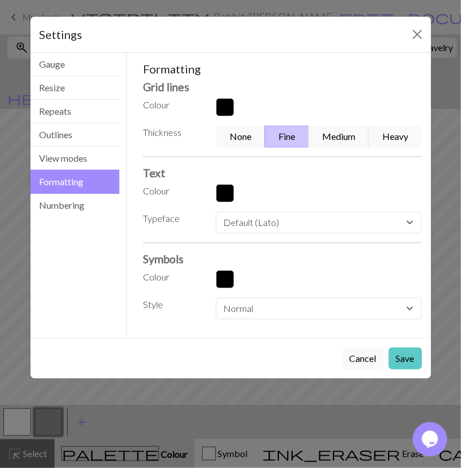  What do you see at coordinates (286, 137) in the screenshot?
I see `button: Fine` at bounding box center [286, 137].